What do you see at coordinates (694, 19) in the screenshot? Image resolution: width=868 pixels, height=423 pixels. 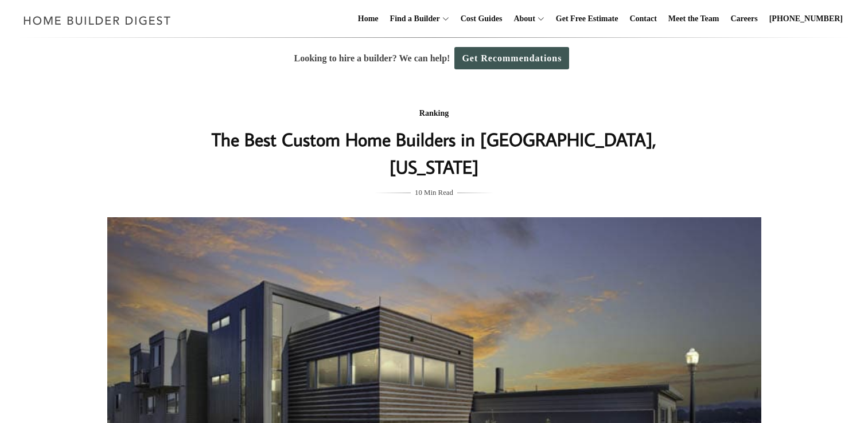 I see `a: Meet the Team` at bounding box center [694, 19].